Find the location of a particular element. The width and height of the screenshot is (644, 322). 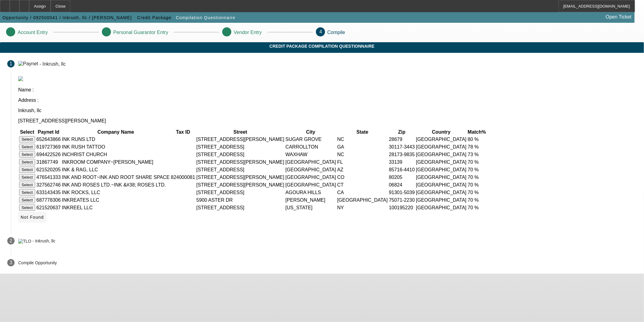

td: 633143435 is located at coordinates (49, 192).